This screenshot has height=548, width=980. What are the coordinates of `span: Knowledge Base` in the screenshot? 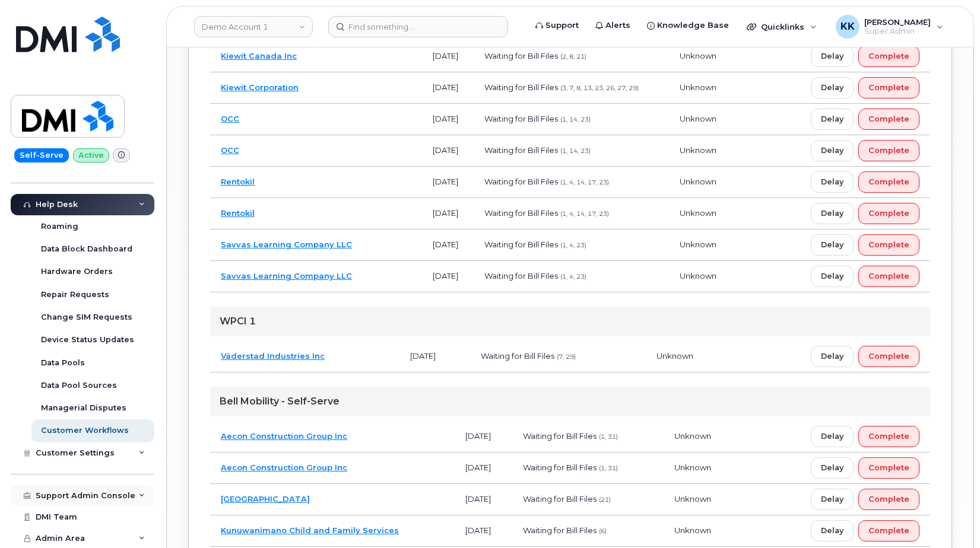 It's located at (692, 25).